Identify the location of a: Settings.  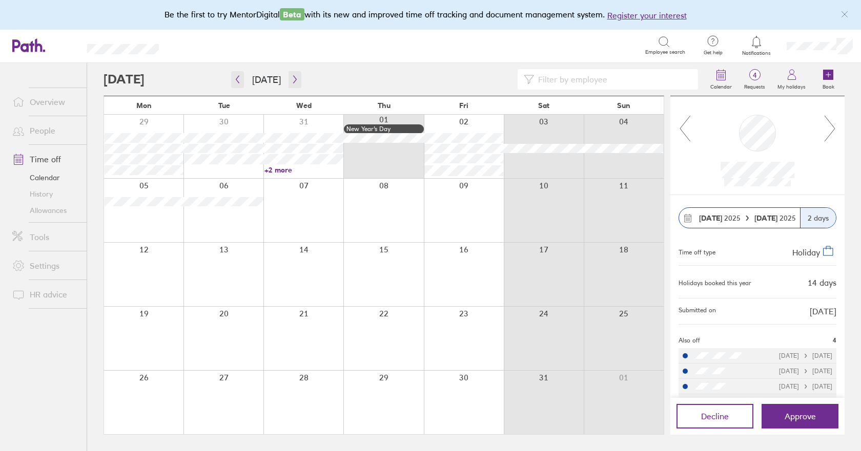
(45, 266).